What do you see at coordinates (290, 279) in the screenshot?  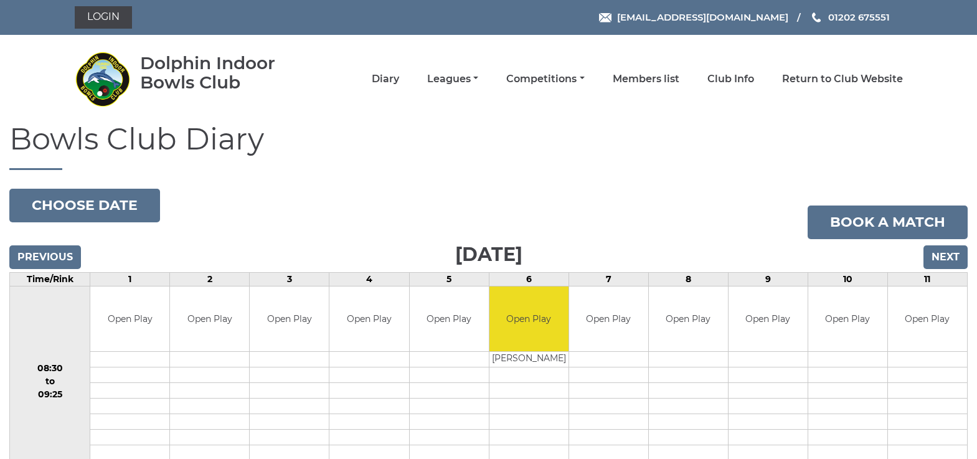 I see `td: 3` at bounding box center [290, 279].